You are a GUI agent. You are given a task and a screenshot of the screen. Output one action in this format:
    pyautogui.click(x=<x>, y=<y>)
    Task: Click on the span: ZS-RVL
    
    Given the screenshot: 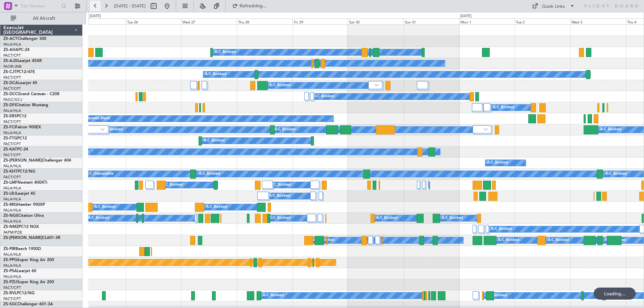 What is the action you would take?
    pyautogui.click(x=10, y=293)
    